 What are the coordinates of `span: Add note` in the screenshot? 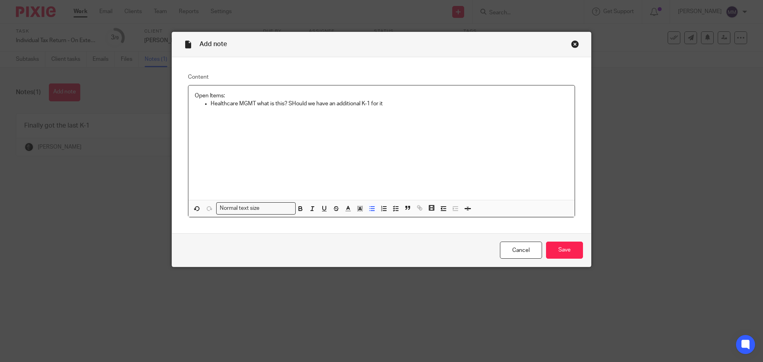 It's located at (213, 44).